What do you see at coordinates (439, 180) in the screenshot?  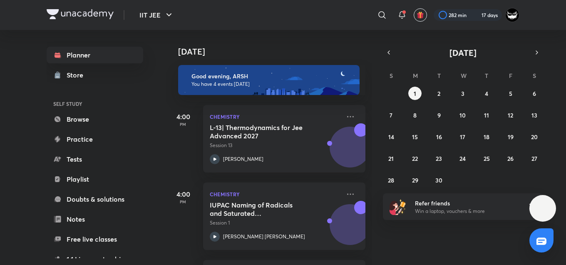 I see `abbr: September 30, 2025` at bounding box center [439, 180].